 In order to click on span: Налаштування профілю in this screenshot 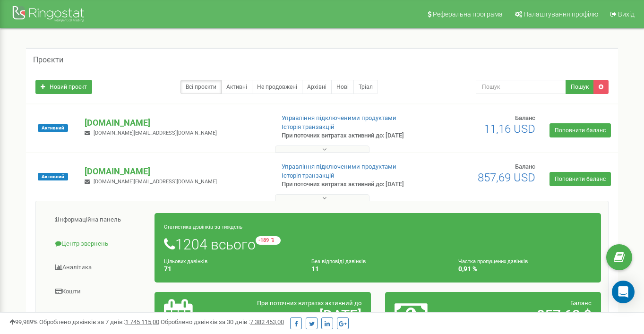, I will do `click(561, 14)`.